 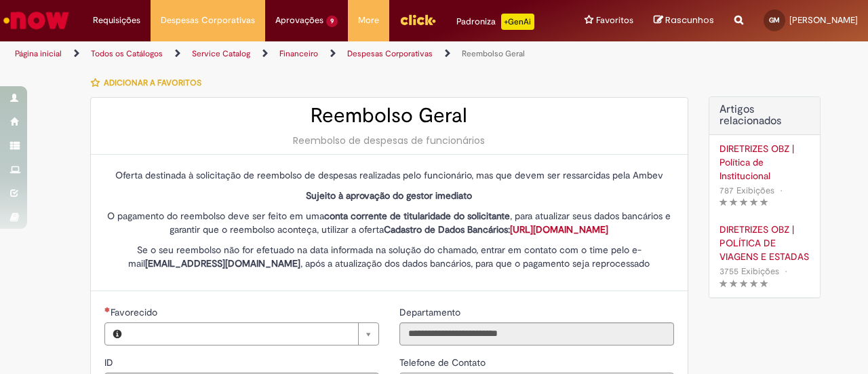 I want to click on span: More, so click(x=368, y=20).